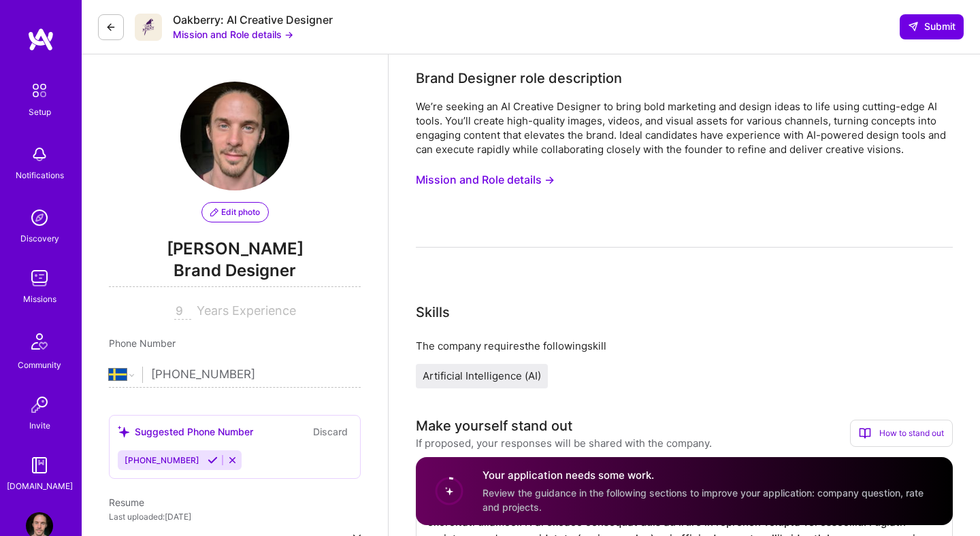 Image resolution: width=980 pixels, height=536 pixels. I want to click on h4: Your application needs some work., so click(709, 475).